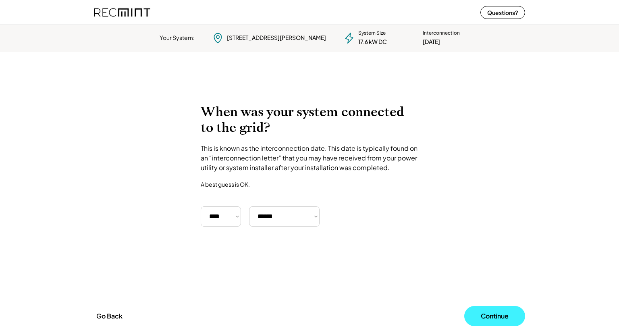 The image size is (619, 333). Describe the element at coordinates (503, 13) in the screenshot. I see `button: Questions?` at that location.